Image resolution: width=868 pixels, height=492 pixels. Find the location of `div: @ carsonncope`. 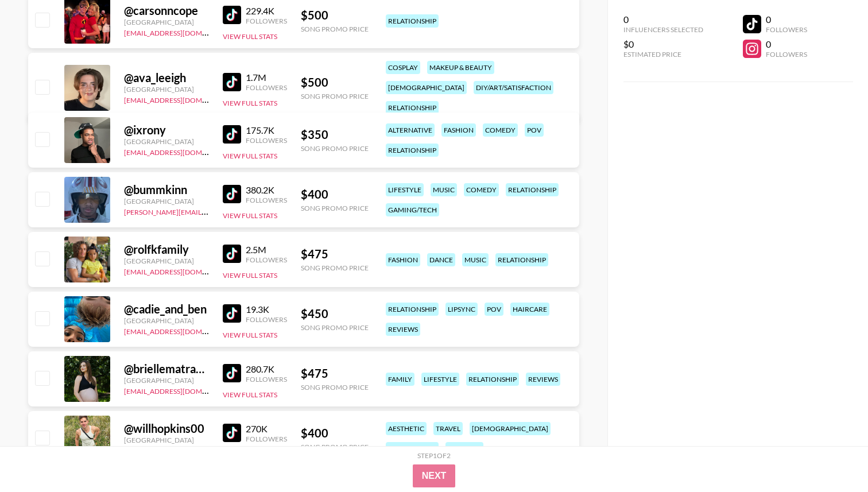

div: @ carsonncope is located at coordinates (167, 11).